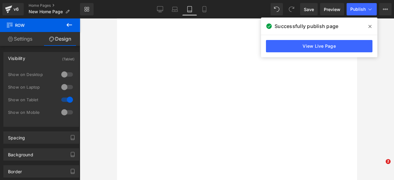  Describe the element at coordinates (60, 39) in the screenshot. I see `a: Design` at that location.